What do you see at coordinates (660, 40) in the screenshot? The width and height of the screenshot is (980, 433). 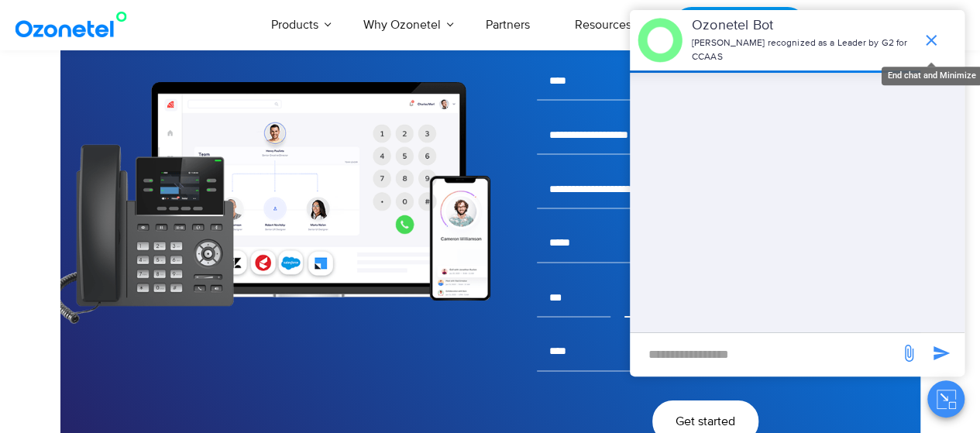 I see `img: header` at bounding box center [660, 40].